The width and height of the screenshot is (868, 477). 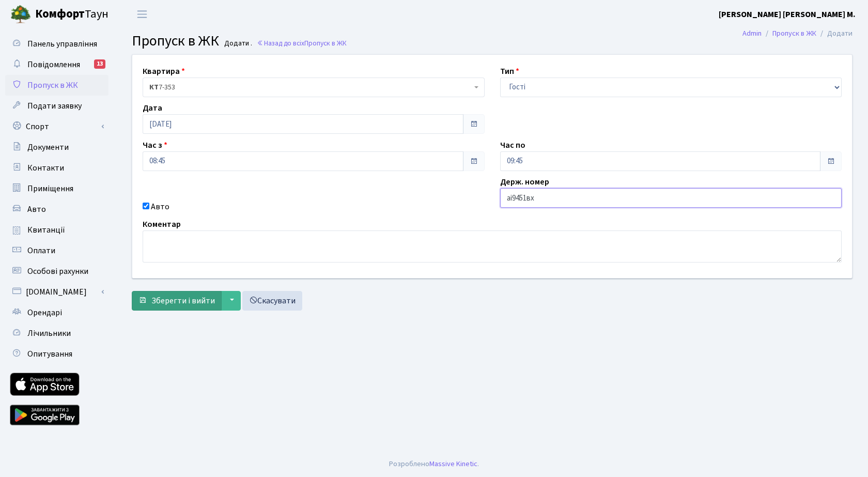 I want to click on span: Таун, so click(x=72, y=14).